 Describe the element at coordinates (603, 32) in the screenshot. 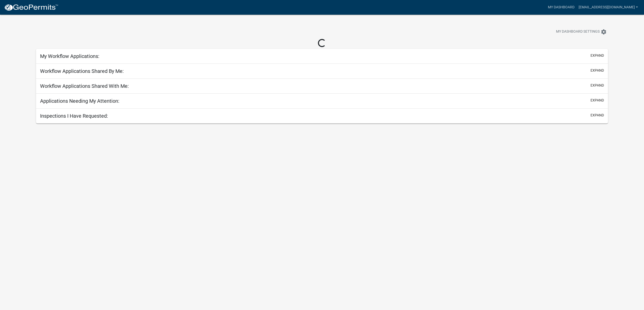

I see `i: settings` at that location.